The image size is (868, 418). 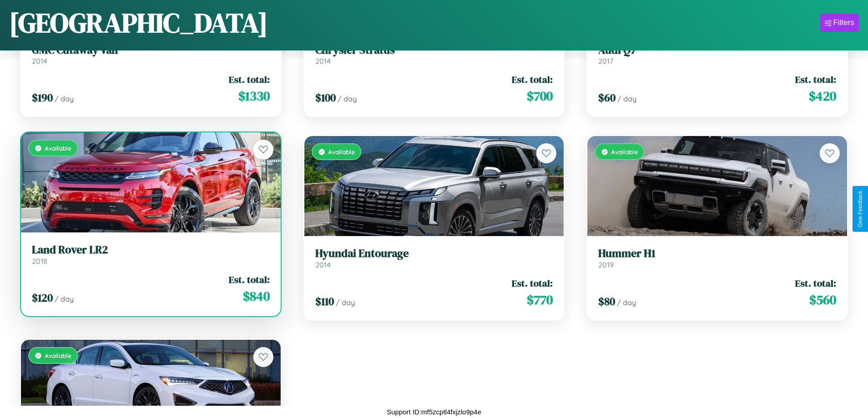 What do you see at coordinates (325, 301) in the screenshot?
I see `span: $ 110` at bounding box center [325, 301].